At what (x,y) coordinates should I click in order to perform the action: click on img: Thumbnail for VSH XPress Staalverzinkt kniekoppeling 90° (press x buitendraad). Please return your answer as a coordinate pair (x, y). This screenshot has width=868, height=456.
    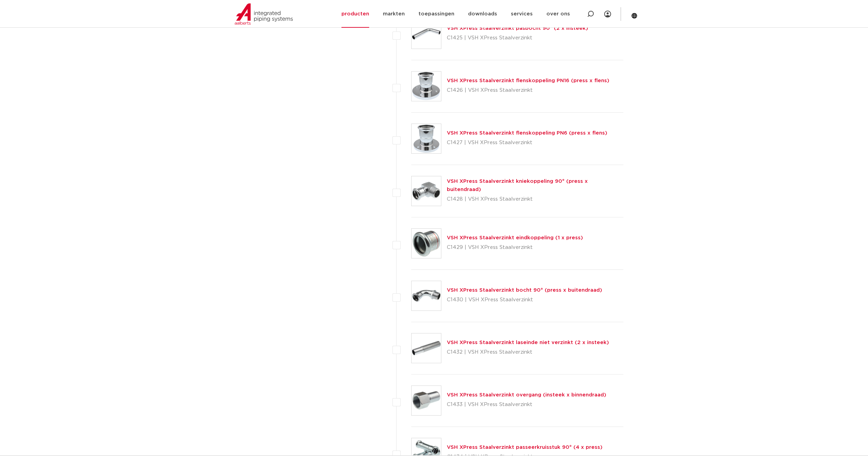
    Looking at the image, I should click on (426, 191).